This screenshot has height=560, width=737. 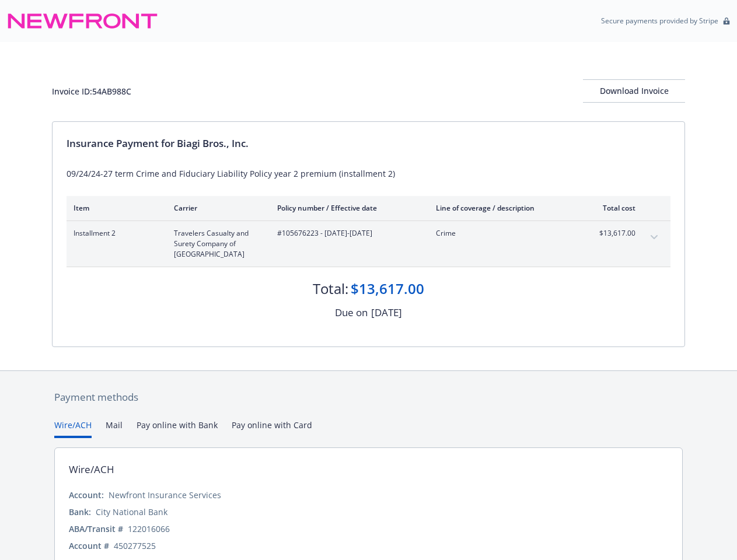 I want to click on div: Account #, so click(x=88, y=545).